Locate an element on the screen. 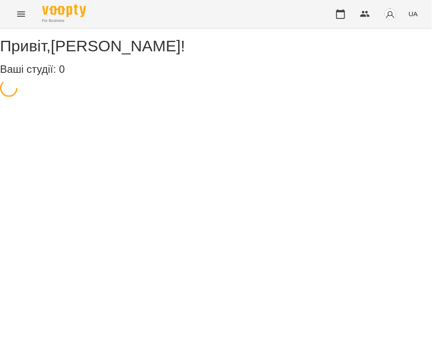 Image resolution: width=432 pixels, height=358 pixels. button: UA is located at coordinates (413, 14).